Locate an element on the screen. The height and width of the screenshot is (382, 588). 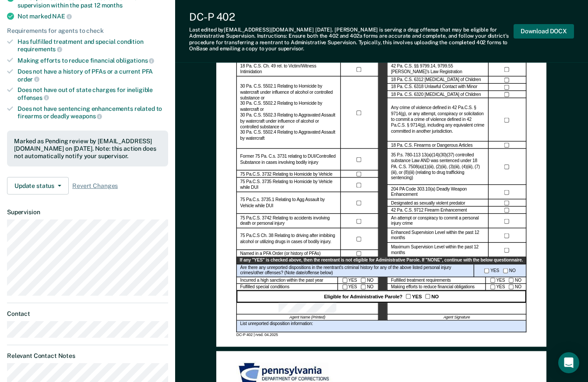
label: Any crime of violence defined in 42 Pa.C.S. § 9714(g), or any attempt, conspiracy or solicitation... is located at coordinates (438, 120).